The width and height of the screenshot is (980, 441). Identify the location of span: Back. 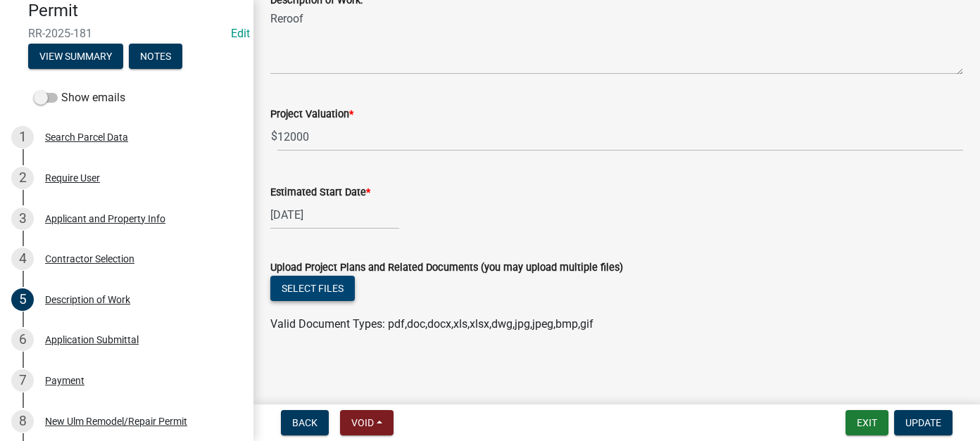
(305, 423).